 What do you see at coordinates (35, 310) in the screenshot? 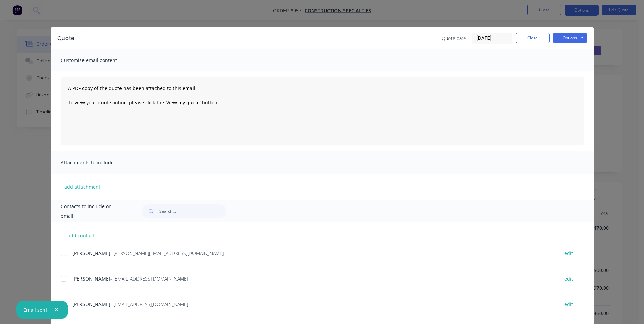
I see `div: Email sent` at bounding box center [35, 310].